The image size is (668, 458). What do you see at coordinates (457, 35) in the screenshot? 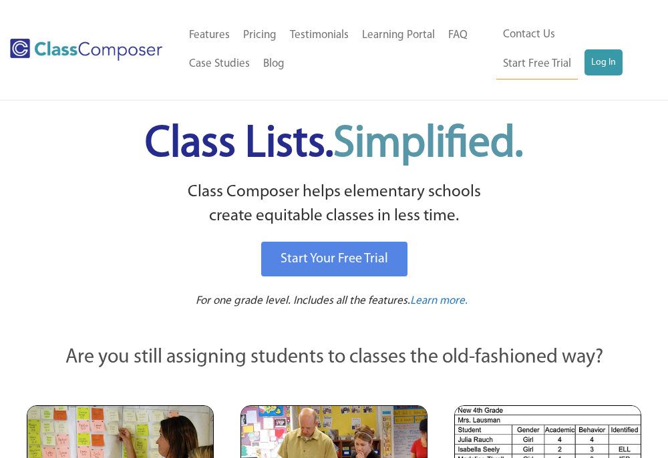
I see `a: FAQ` at bounding box center [457, 35].